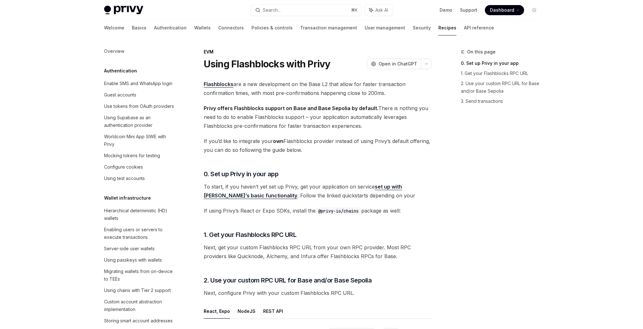  Describe the element at coordinates (140, 215) in the screenshot. I see `div: Hierarchical deterministic (HD) wallets` at that location.